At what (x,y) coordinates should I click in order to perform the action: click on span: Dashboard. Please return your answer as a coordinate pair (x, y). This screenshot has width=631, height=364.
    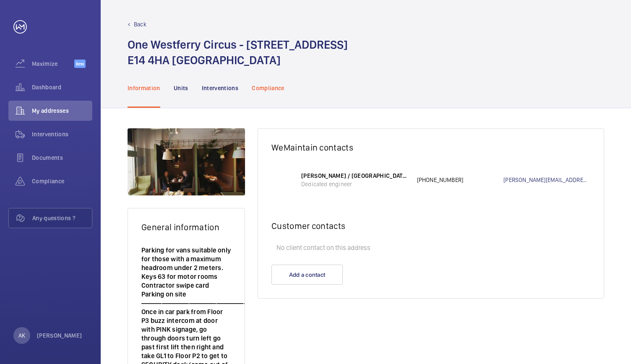
    Looking at the image, I should click on (62, 87).